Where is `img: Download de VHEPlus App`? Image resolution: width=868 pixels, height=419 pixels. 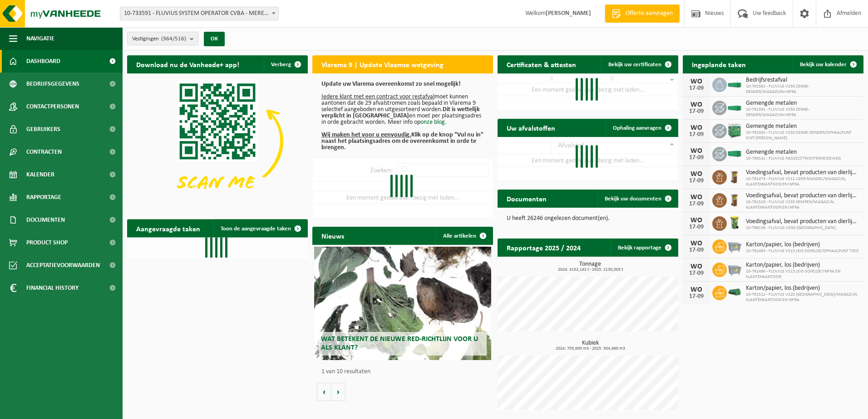 img: Download de VHEPlus App is located at coordinates (217, 141).